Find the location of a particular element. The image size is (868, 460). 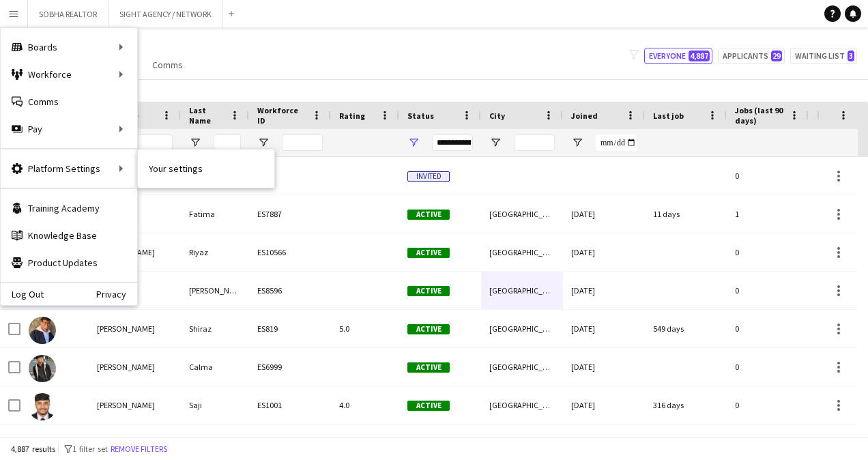

a: Log Out is located at coordinates (22, 294).